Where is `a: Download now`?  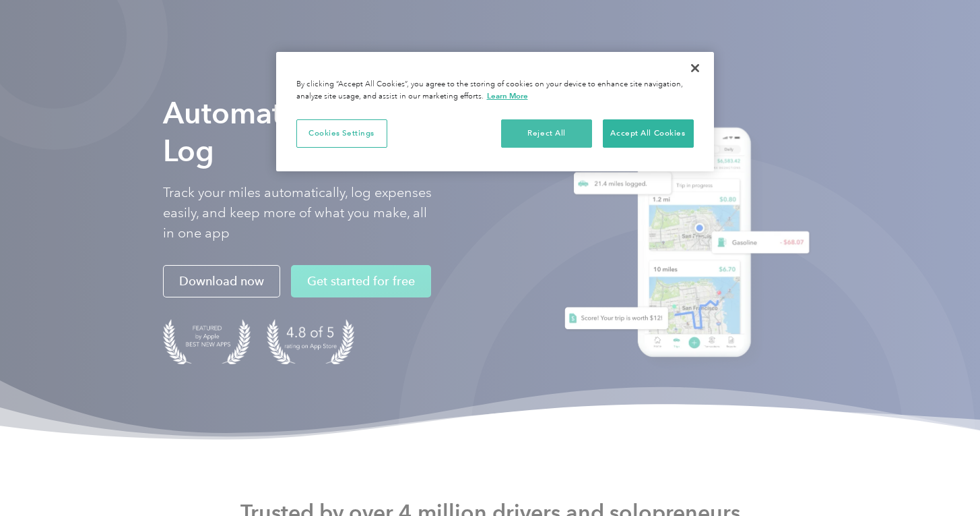
a: Download now is located at coordinates (222, 281).